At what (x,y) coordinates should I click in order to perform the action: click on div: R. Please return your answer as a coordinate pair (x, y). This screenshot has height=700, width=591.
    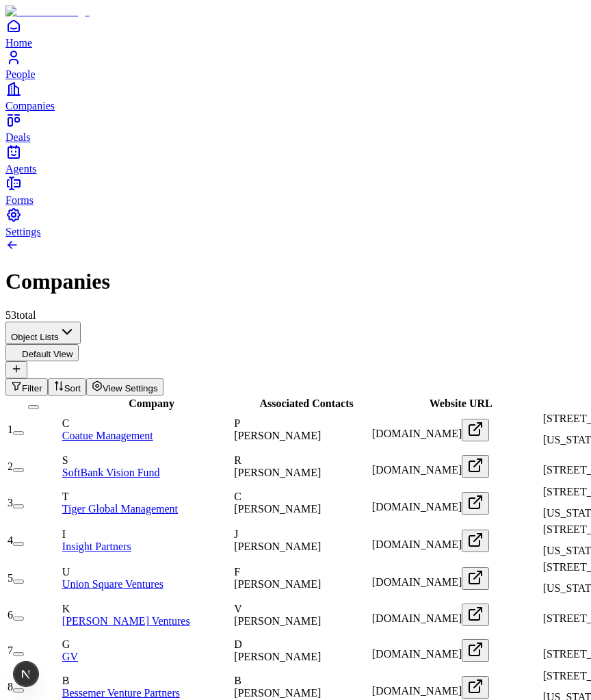
    Looking at the image, I should click on (301, 461).